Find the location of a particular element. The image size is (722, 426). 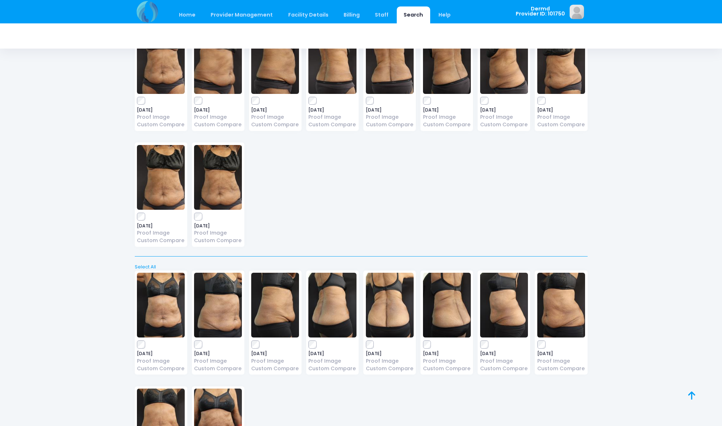

a: Home is located at coordinates (187, 15).